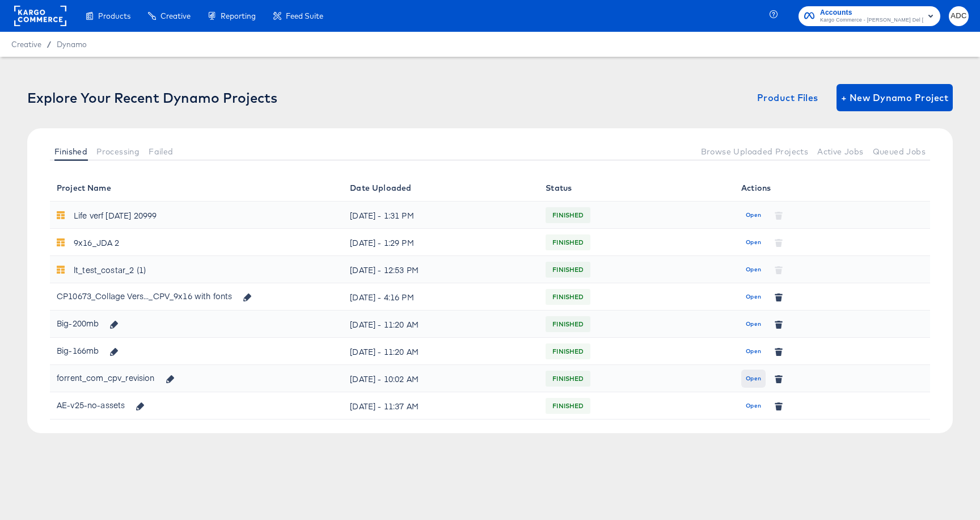 This screenshot has height=520, width=980. Describe the element at coordinates (959, 16) in the screenshot. I see `span: ADC` at that location.